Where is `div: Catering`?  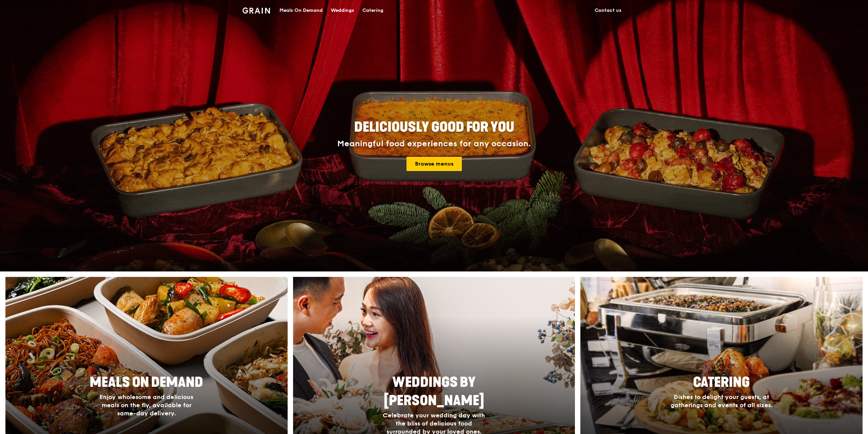 div: Catering is located at coordinates (373, 10).